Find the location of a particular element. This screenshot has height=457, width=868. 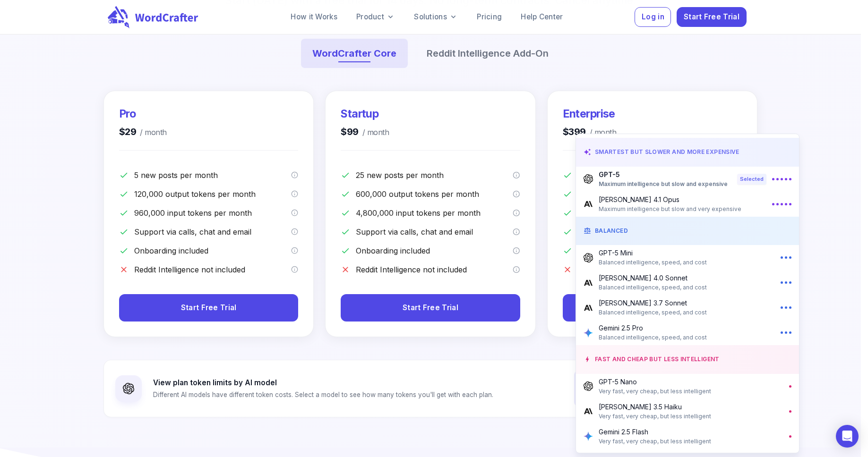

span: Maximum intelligence but slow and very expensive is located at coordinates (670, 209).